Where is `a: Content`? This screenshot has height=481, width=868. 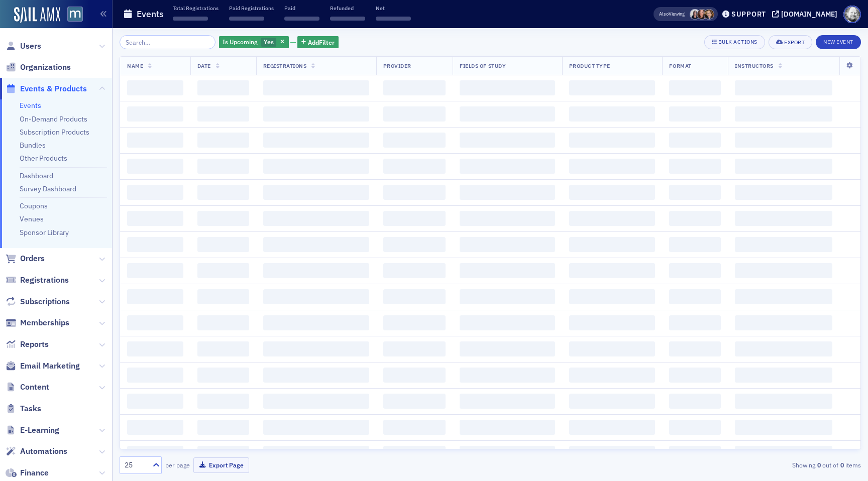 a: Content is located at coordinates (27, 387).